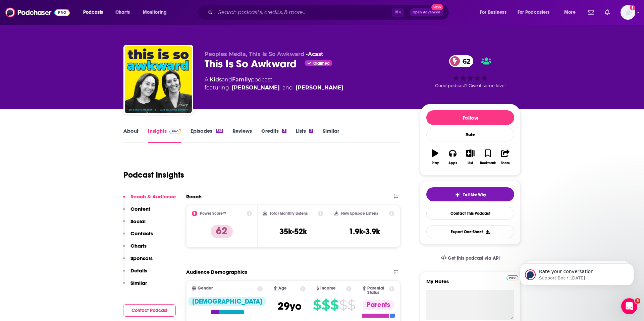 The image size is (644, 321). I want to click on button: Bookmark, so click(487, 157).